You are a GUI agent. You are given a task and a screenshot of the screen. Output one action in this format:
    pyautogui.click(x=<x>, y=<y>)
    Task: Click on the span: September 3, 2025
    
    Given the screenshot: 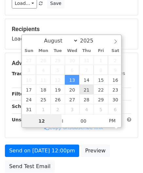 What is the action you would take?
    pyautogui.click(x=72, y=109)
    